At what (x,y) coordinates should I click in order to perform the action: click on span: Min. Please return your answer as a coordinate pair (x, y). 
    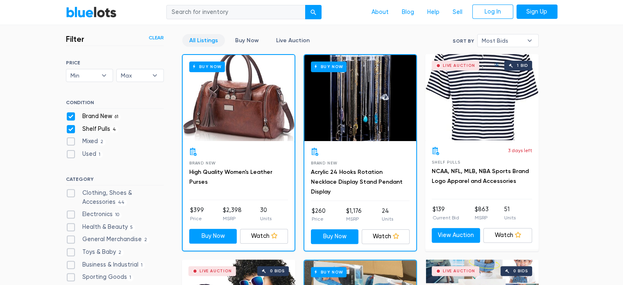
    Looking at the image, I should click on (84, 75).